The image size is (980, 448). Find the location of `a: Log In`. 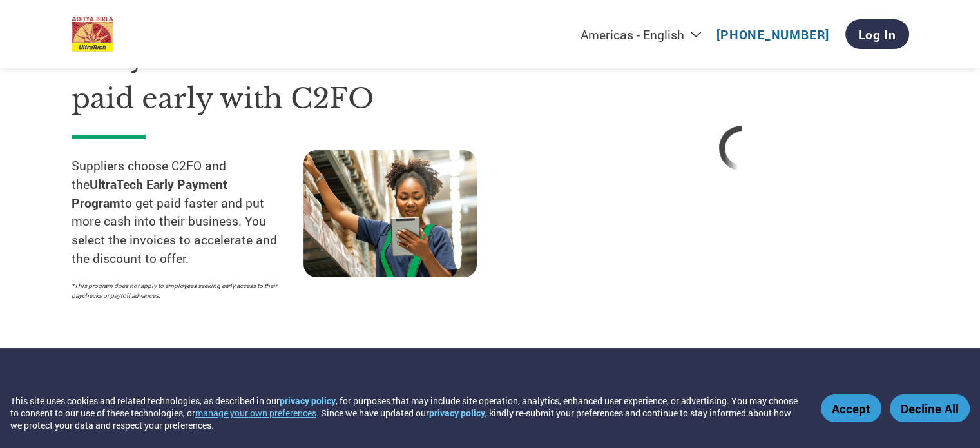

a: Log In is located at coordinates (877, 34).